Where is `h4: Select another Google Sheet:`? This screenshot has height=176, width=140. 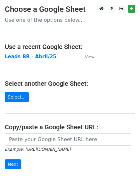 h4: Select another Google Sheet: is located at coordinates (70, 83).